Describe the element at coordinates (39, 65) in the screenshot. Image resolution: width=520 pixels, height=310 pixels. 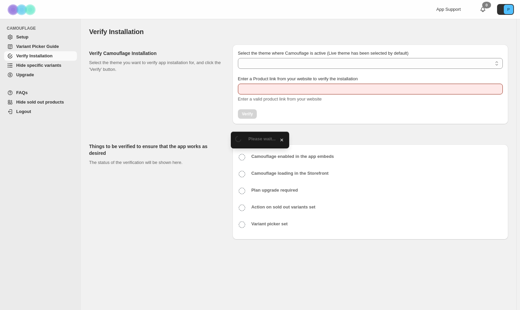
I see `span: Hide specific variants` at that location.